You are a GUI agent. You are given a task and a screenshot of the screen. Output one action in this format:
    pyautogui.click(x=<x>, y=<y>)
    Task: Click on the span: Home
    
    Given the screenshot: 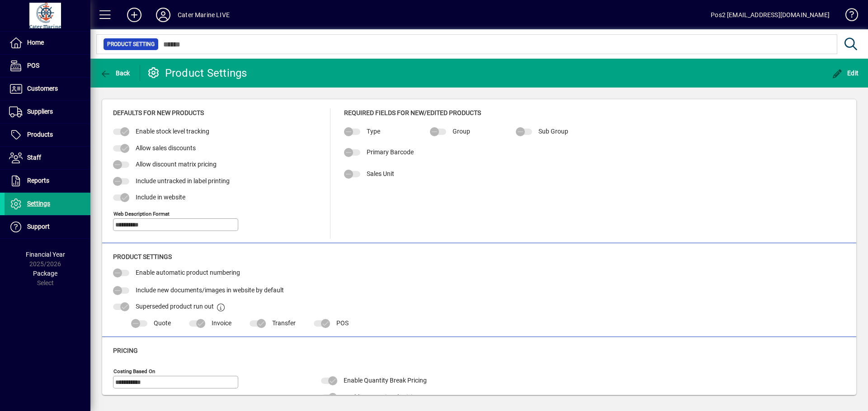 What is the action you would take?
    pyautogui.click(x=35, y=43)
    